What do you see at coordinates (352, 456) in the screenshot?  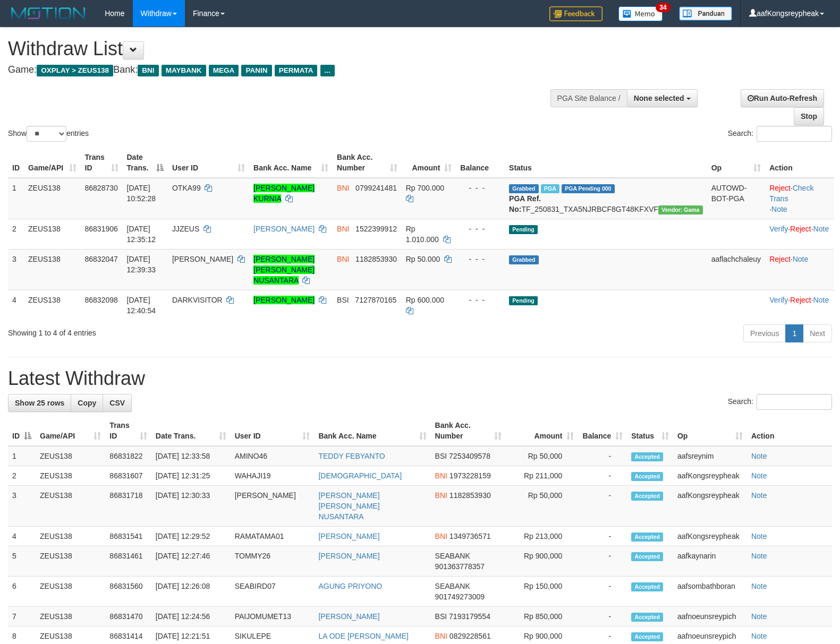 I see `a: TEDDY FEBYANTO` at bounding box center [352, 456].